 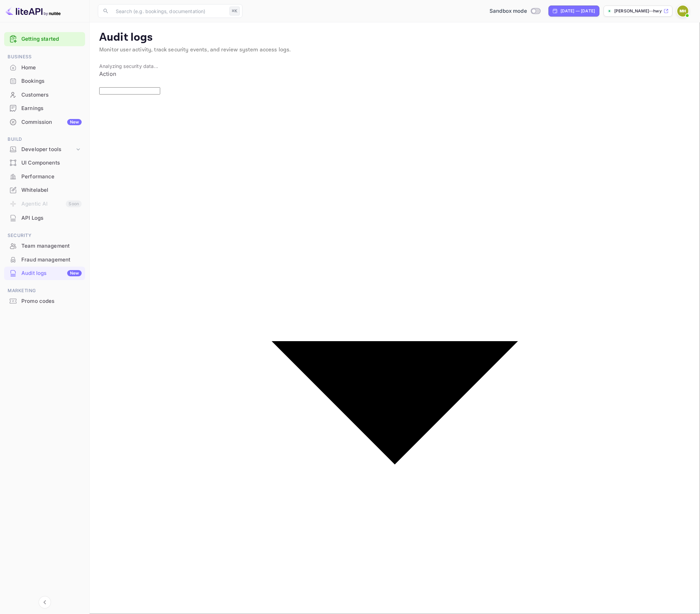 I want to click on div: ⌘K, so click(x=235, y=11).